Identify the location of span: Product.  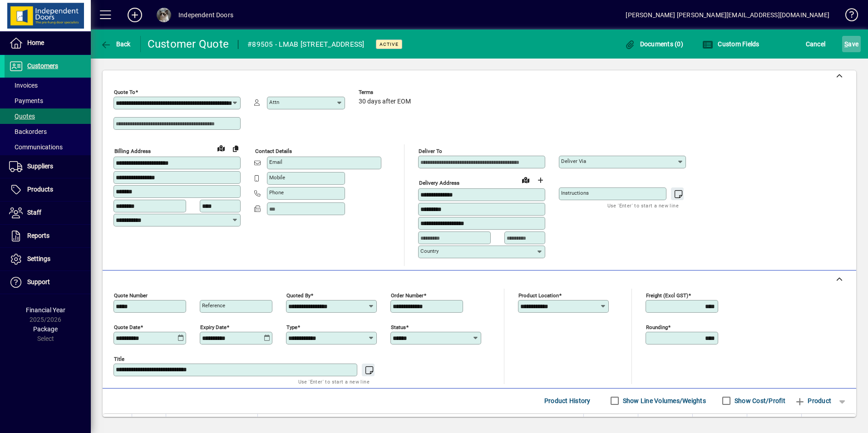
(813, 401).